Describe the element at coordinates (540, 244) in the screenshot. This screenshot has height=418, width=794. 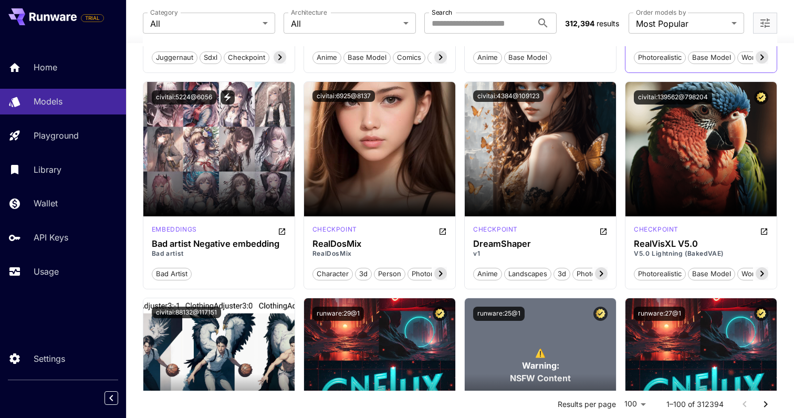
I see `h3: DreamShaper` at that location.